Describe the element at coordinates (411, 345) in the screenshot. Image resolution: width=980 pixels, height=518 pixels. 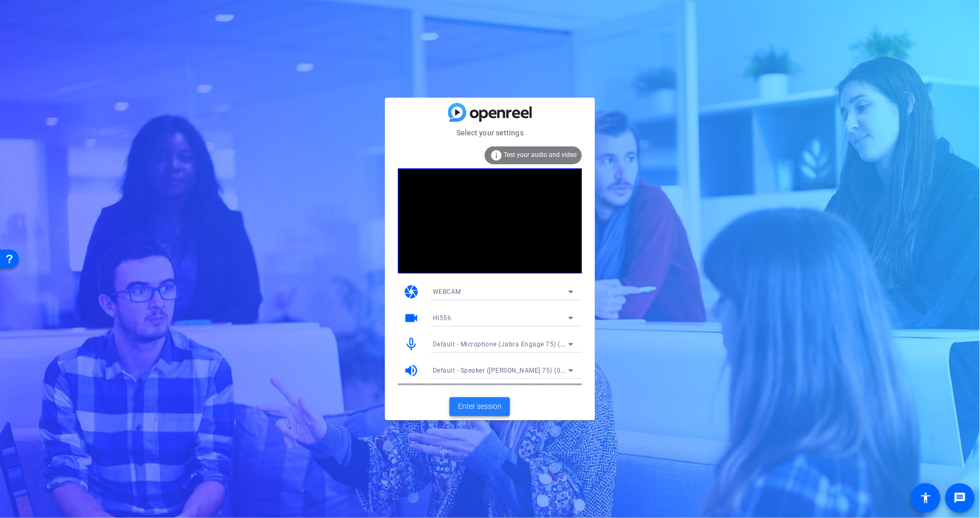
I see `mat-icon: mic_none` at that location.